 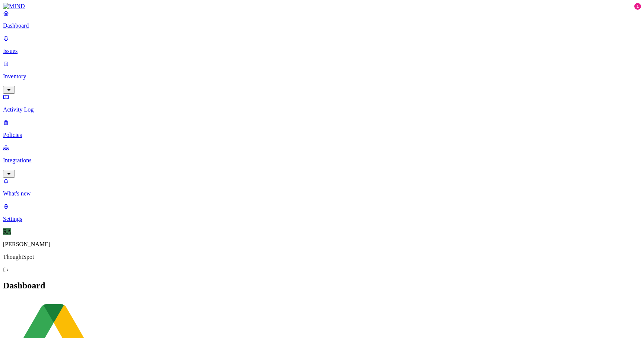 I want to click on a: Activity Log, so click(x=322, y=103).